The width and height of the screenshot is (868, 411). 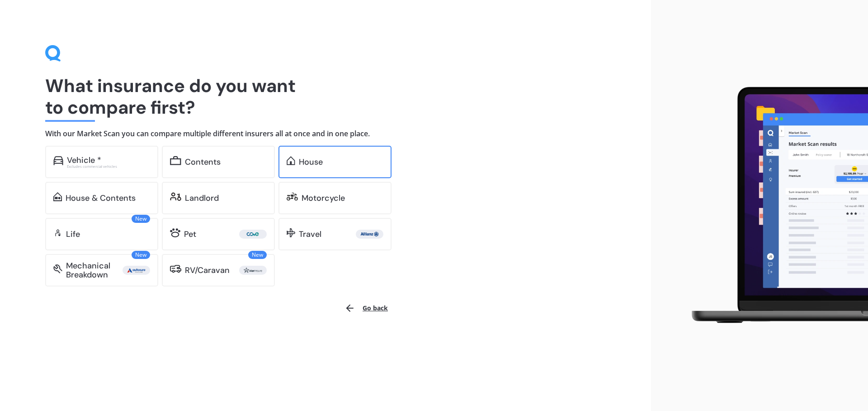 What do you see at coordinates (190, 235) in the screenshot?
I see `div: Pet` at bounding box center [190, 235].